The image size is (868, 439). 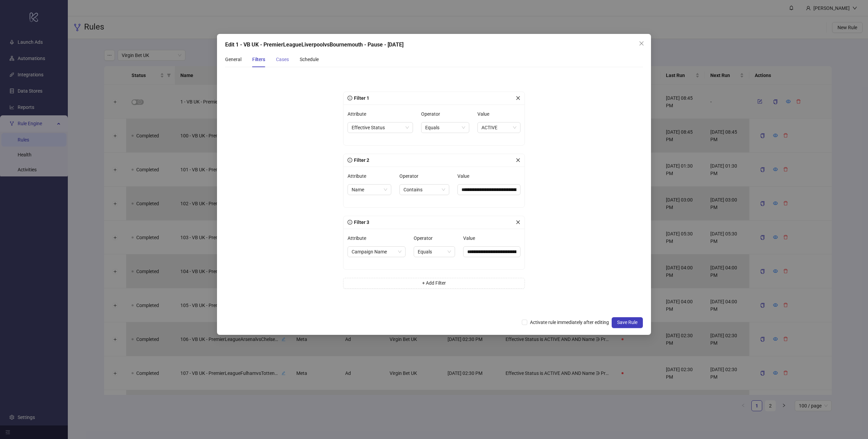 I want to click on span: Filter 3, so click(x=361, y=222).